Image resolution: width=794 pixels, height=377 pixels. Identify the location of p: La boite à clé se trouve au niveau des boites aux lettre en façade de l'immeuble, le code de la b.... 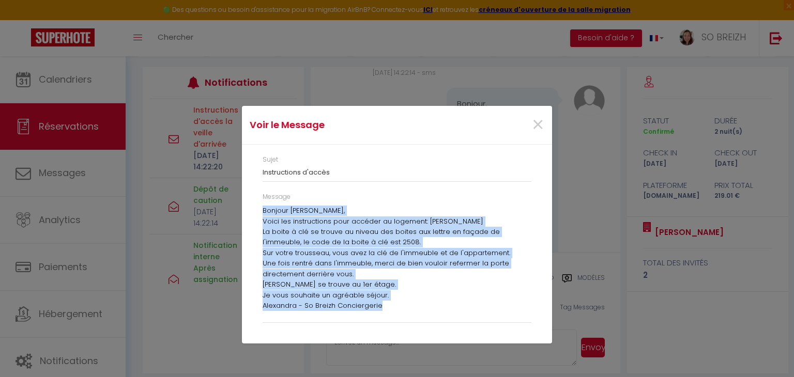
(397, 237).